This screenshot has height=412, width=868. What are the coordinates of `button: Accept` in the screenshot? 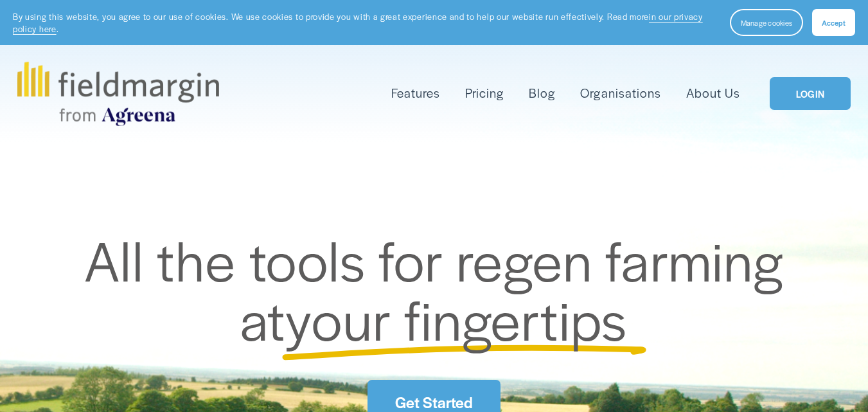 It's located at (833, 23).